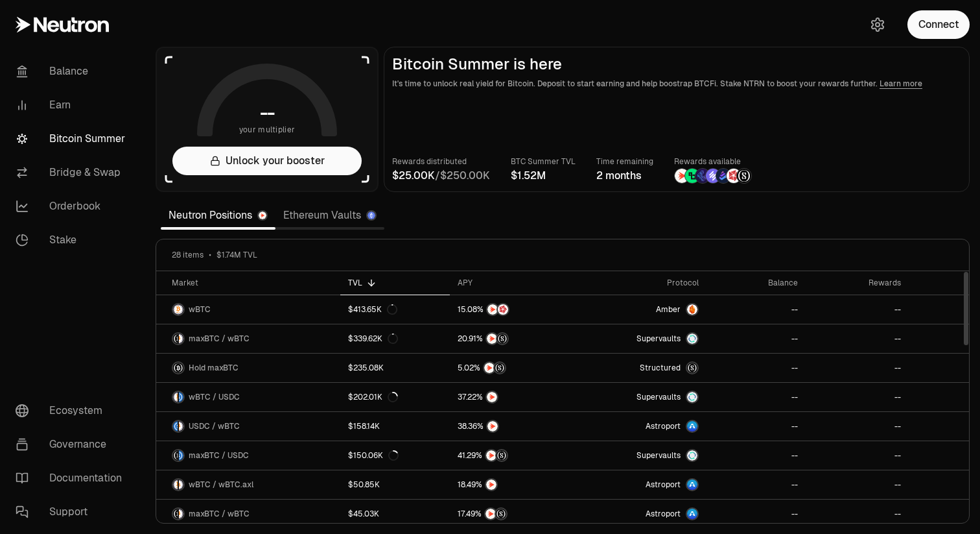  What do you see at coordinates (248, 309) in the screenshot?
I see `a: wBTC LogowBTC` at bounding box center [248, 309].